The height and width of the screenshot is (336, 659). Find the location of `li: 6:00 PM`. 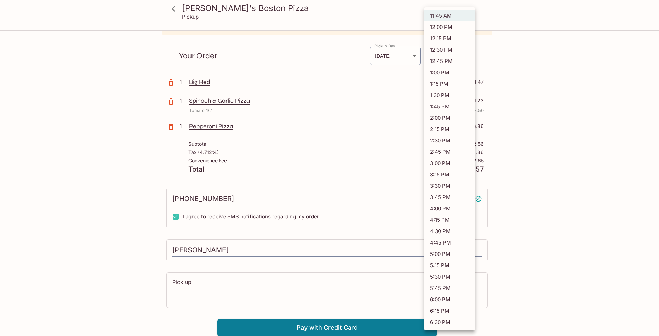

li: 6:00 PM is located at coordinates (450, 299).